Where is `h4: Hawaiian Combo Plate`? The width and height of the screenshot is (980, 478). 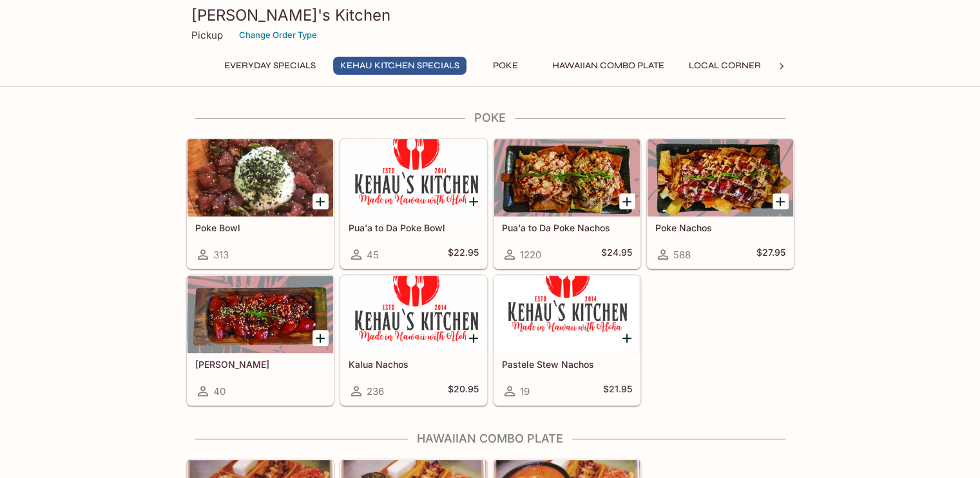
h4: Hawaiian Combo Plate is located at coordinates (491, 439).